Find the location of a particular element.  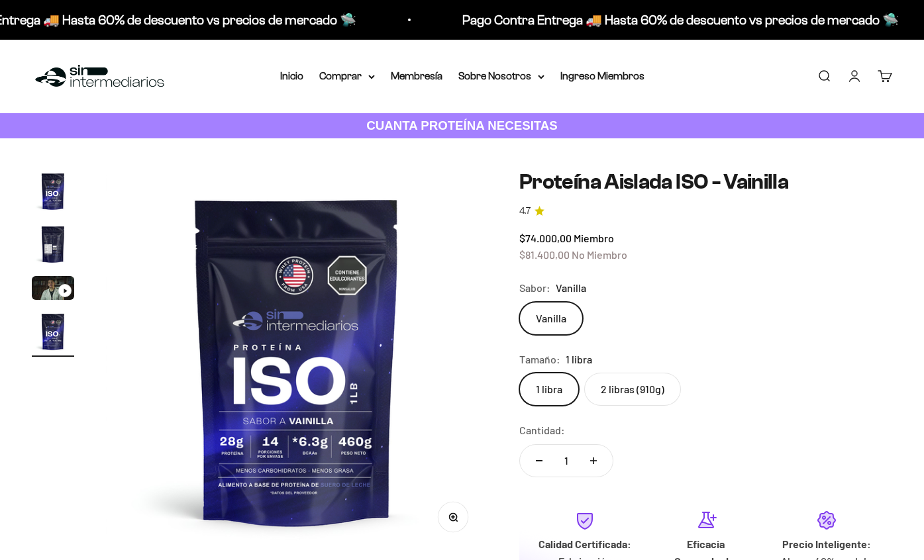

span: $81.400,00 is located at coordinates (544, 254).